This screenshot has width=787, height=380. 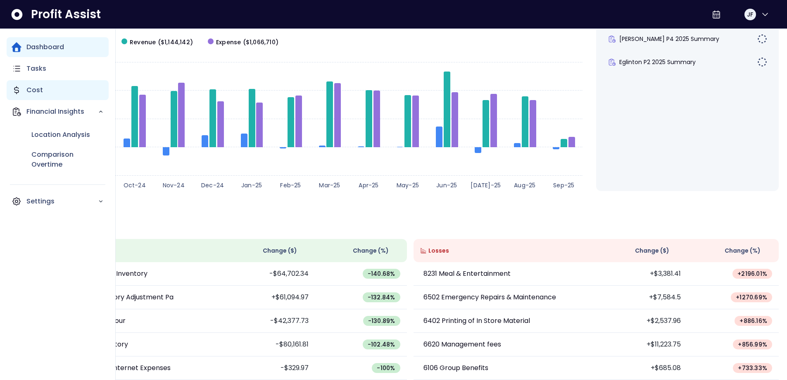 What do you see at coordinates (408, 185) in the screenshot?
I see `text: May-25` at bounding box center [408, 185].